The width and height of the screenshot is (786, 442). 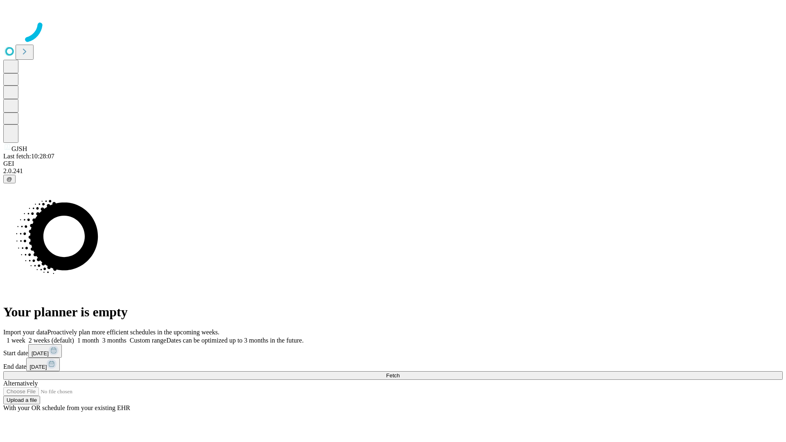 What do you see at coordinates (134, 332) in the screenshot?
I see `span: Proactively plan more efficient schedules in the upcoming weeks.` at bounding box center [134, 332].